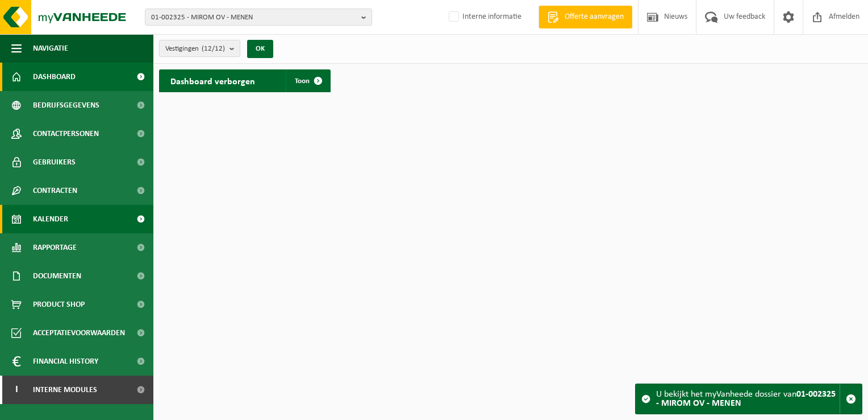  What do you see at coordinates (303, 80) in the screenshot?
I see `span: Toon` at bounding box center [303, 80].